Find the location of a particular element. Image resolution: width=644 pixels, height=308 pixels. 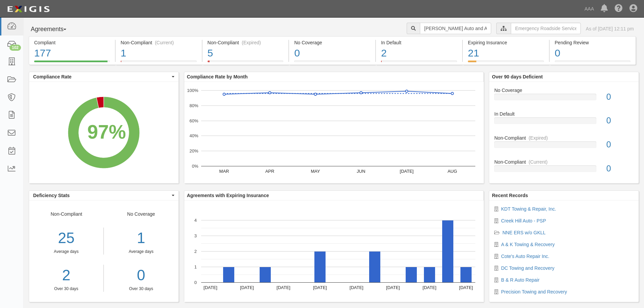

button: Compliance Rate is located at coordinates (104, 77).